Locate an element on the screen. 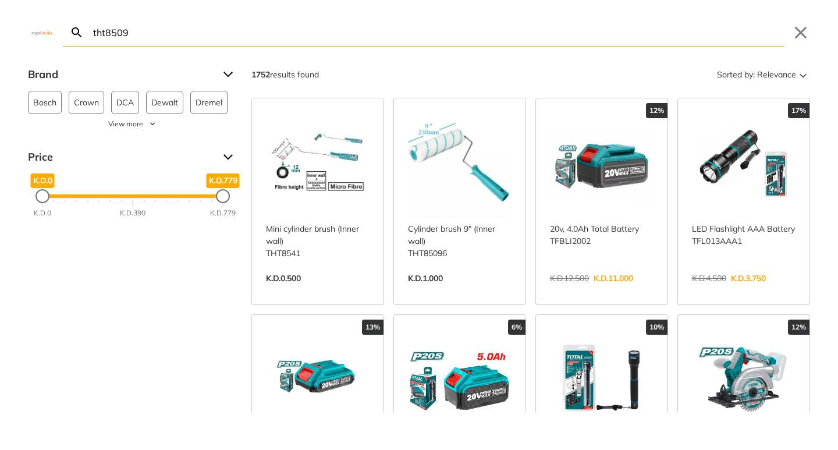 Image resolution: width=838 pixels, height=450 pixels. span: Relevance is located at coordinates (776, 74).